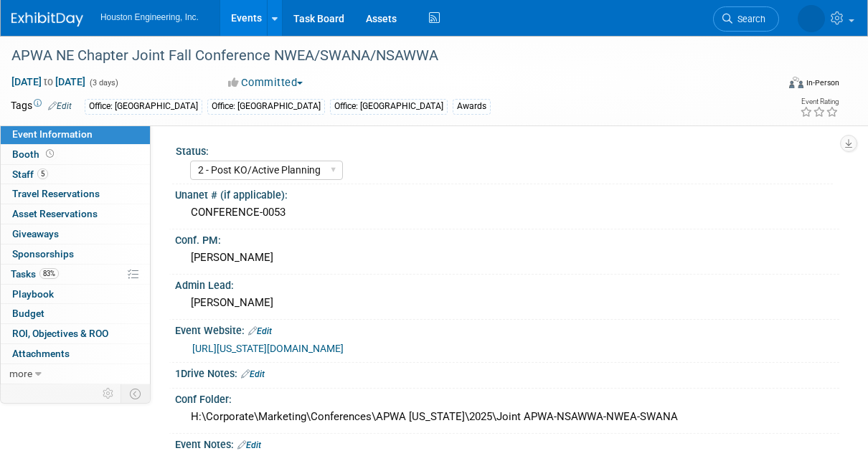 The width and height of the screenshot is (868, 461). What do you see at coordinates (507, 443) in the screenshot?
I see `div: Event Notes:` at bounding box center [507, 443].